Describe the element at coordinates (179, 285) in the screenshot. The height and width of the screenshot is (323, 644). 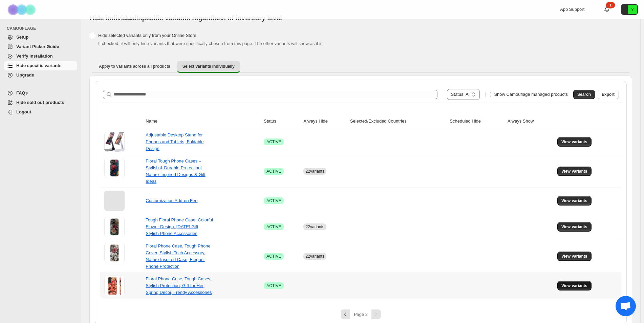
I see `a: Floral Phone Case, Tough Cases, Stylish Protection, Gift for Her, Spring Decor, Trendy Accessories` at that location.